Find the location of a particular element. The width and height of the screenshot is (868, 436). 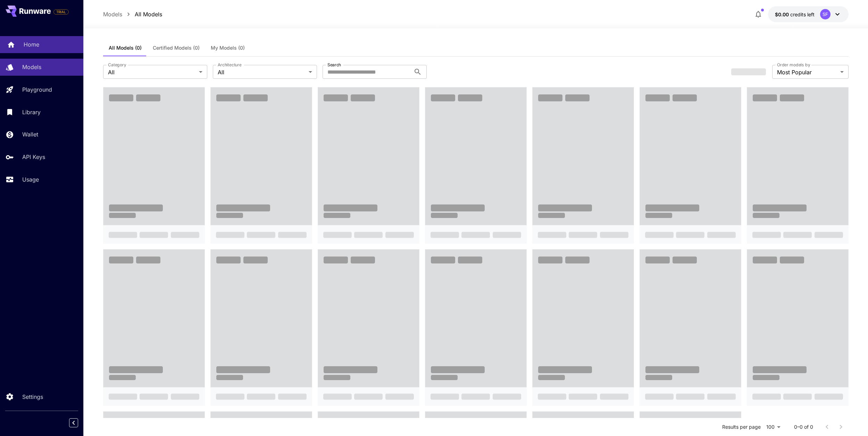

span: Add your payment card to enable full platform functionality. is located at coordinates (61, 12).